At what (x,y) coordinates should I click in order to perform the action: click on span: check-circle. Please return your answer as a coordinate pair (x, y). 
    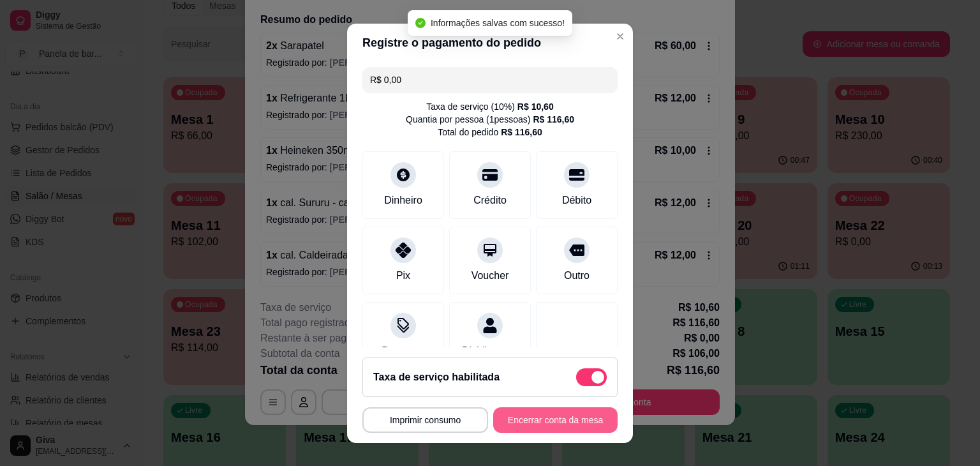
    Looking at the image, I should click on (420, 23).